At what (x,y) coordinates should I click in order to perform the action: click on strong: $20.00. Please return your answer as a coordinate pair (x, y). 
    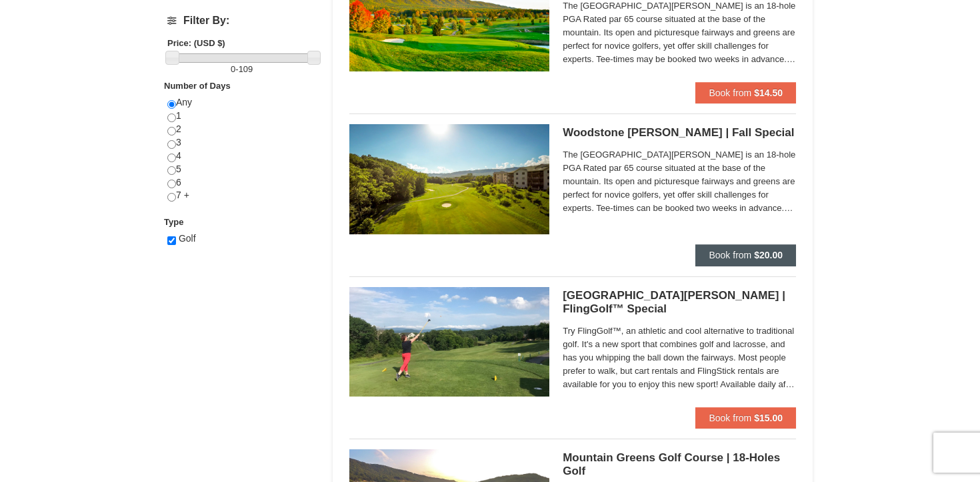
    Looking at the image, I should click on (768, 255).